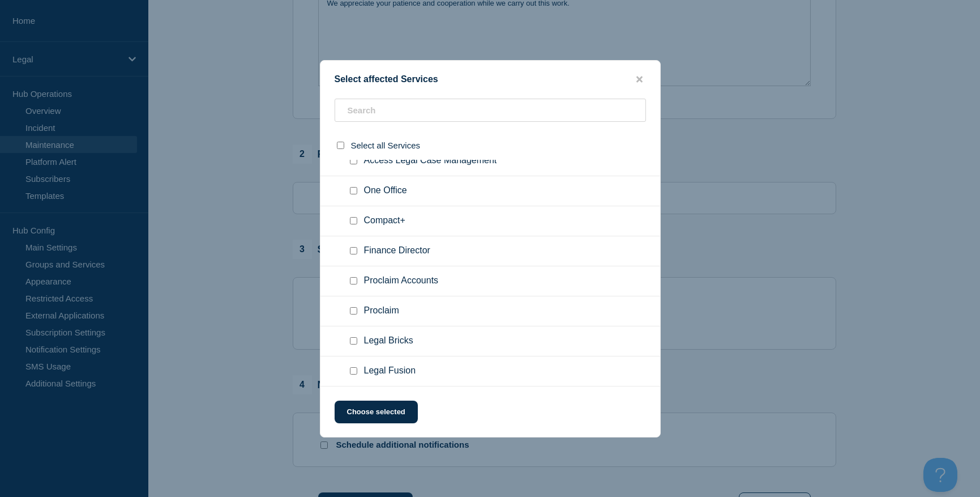 This screenshot has height=497, width=980. I want to click on span: Legal Fusion, so click(390, 371).